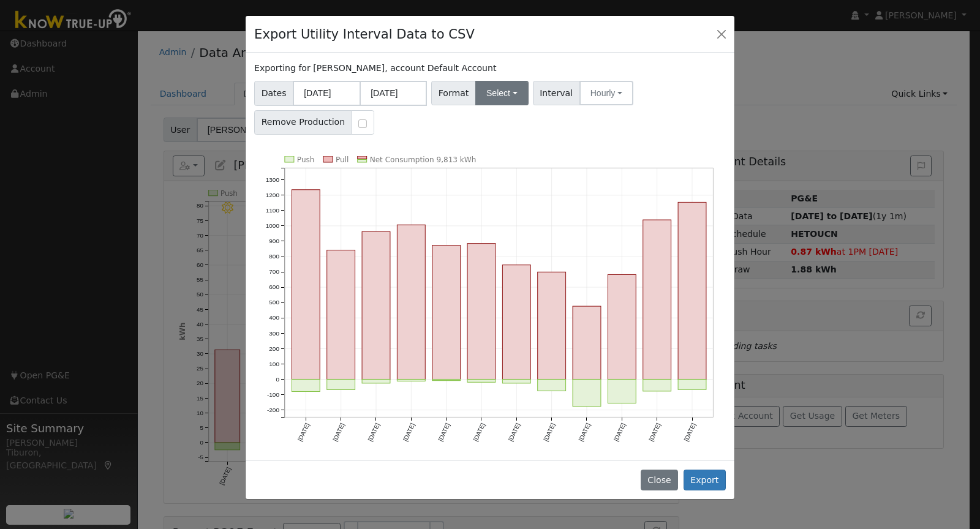 The image size is (980, 529). Describe the element at coordinates (341, 160) in the screenshot. I see `text: Pull` at that location.